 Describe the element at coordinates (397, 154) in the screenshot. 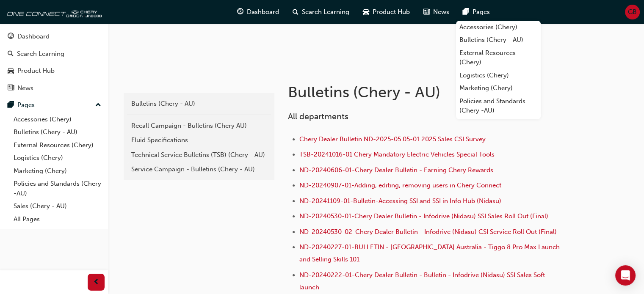

I see `a: TSB-20241016-01 Chery Mandatory Electric Vehicles Special Tools` at that location.